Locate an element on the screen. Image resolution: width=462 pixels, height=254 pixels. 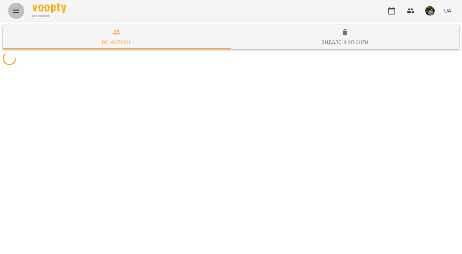
div: Всі активні is located at coordinates (117, 42).